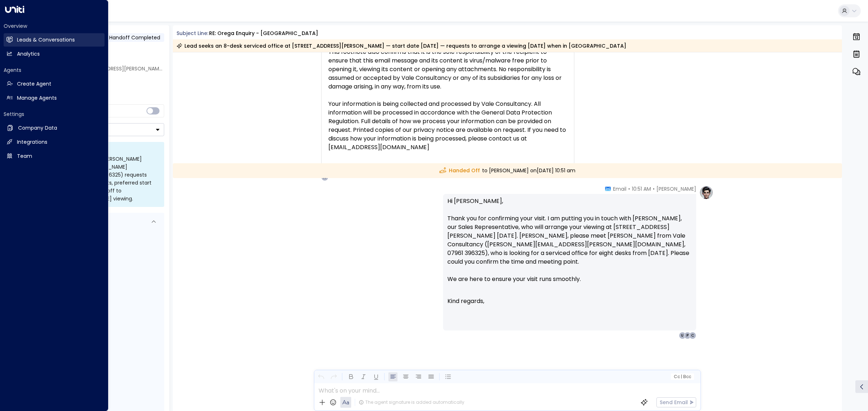  Describe the element at coordinates (460, 170) in the screenshot. I see `span: Handed Off` at that location.